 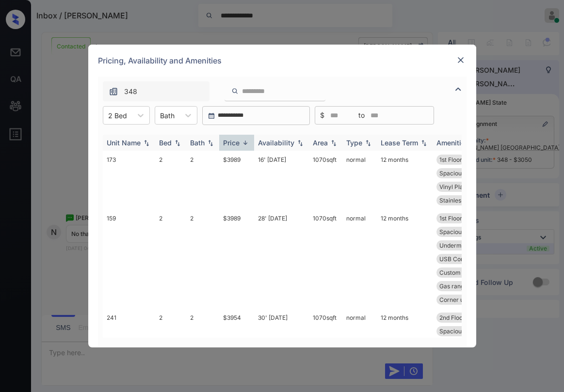 I want to click on div: Pricing, Availability and Amenities, so click(x=282, y=61).